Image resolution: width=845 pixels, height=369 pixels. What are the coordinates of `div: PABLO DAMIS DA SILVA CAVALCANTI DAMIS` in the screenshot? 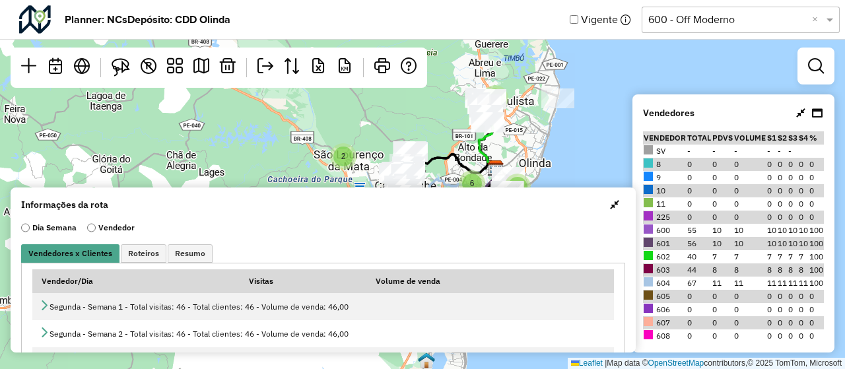 It's located at (406, 195).